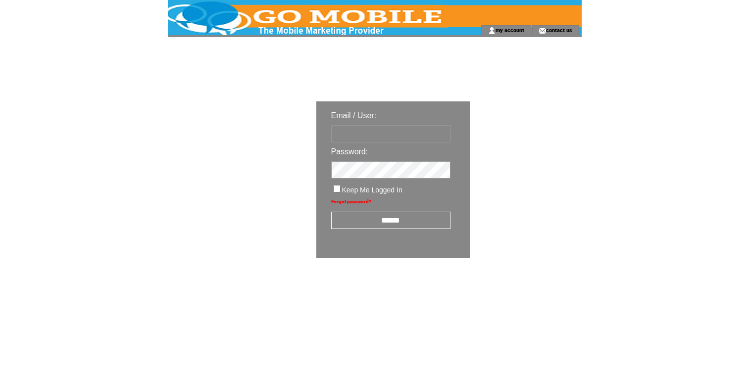  What do you see at coordinates (492, 31) in the screenshot?
I see `img: account_icon.gif` at bounding box center [492, 31].